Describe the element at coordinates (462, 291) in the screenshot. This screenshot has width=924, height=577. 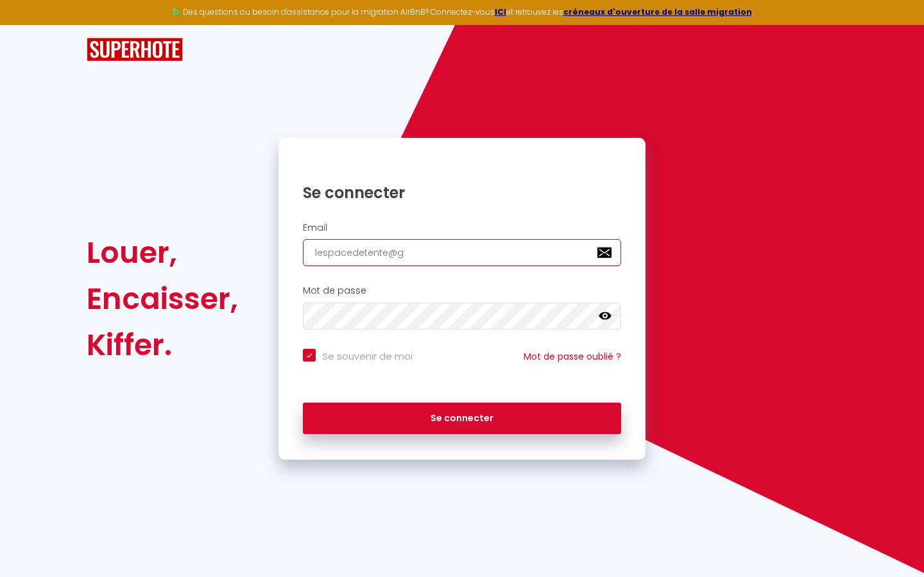
I see `h2: Mot de passe` at that location.